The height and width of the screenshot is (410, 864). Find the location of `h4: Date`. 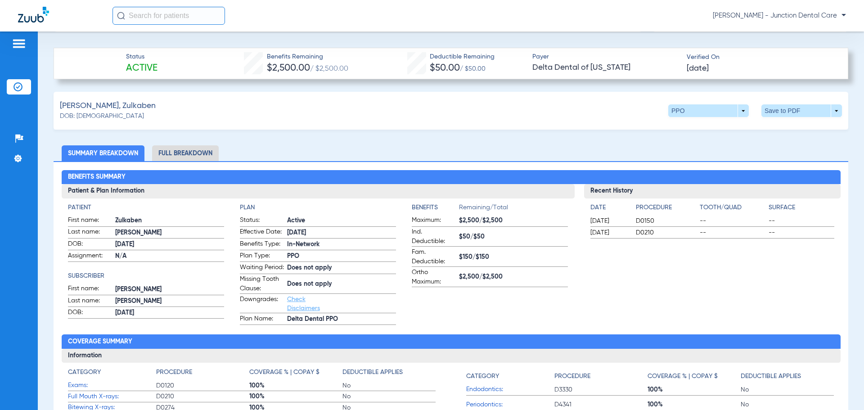

h4: Date is located at coordinates (610, 208).